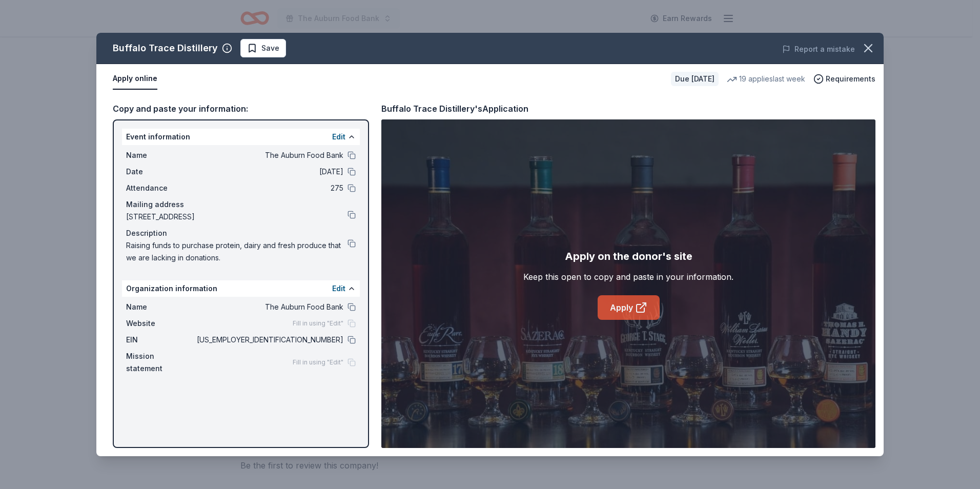 This screenshot has height=489, width=980. Describe the element at coordinates (160, 362) in the screenshot. I see `span: Mission statement` at that location.